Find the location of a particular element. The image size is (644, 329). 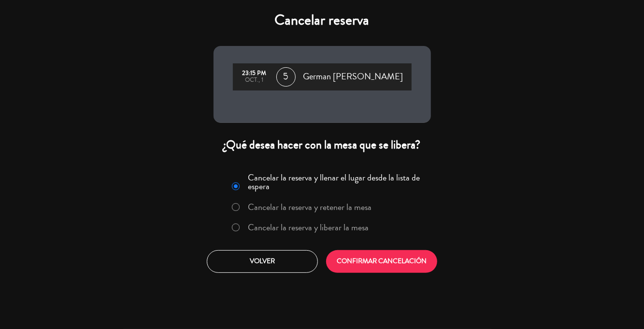

label: Cancelar la reserva y liberar la mesa is located at coordinates (308, 227).